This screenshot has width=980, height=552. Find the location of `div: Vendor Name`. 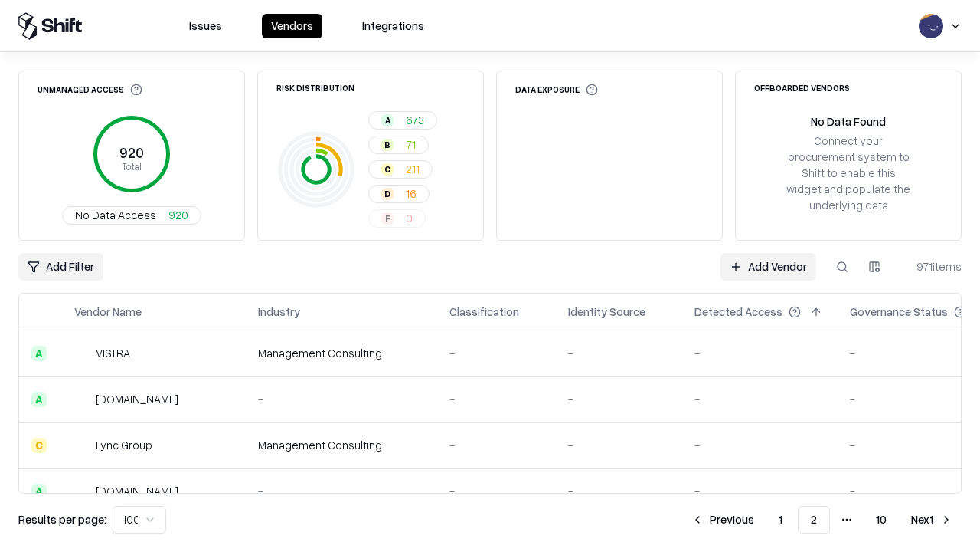

div: Vendor Name is located at coordinates (108, 311).